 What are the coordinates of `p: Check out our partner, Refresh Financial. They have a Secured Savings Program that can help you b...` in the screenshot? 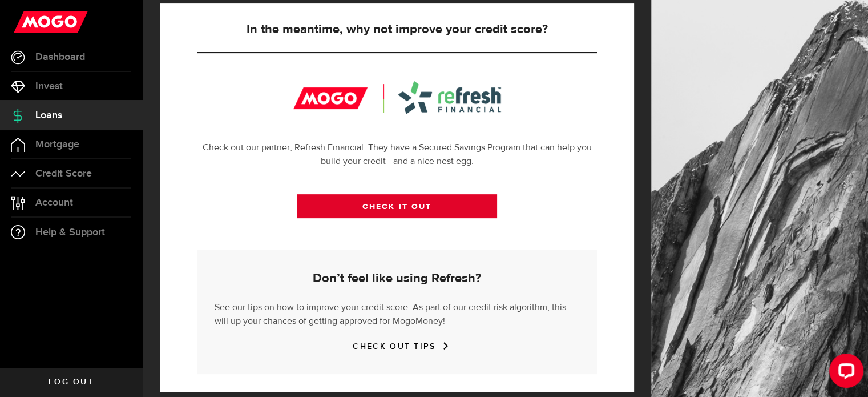 It's located at (397, 155).